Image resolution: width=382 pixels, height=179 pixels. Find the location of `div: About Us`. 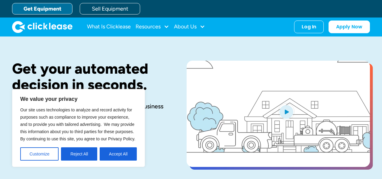

div: About Us is located at coordinates (189, 27).